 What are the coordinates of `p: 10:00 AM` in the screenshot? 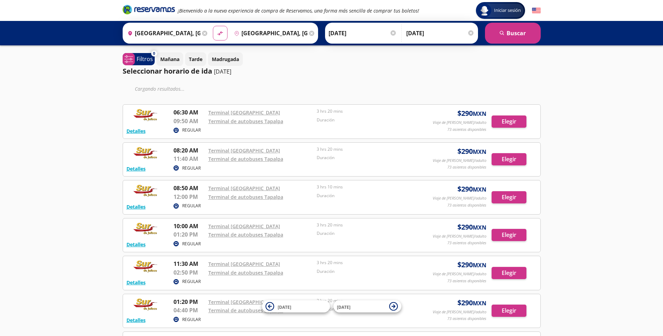 It's located at (189, 226).